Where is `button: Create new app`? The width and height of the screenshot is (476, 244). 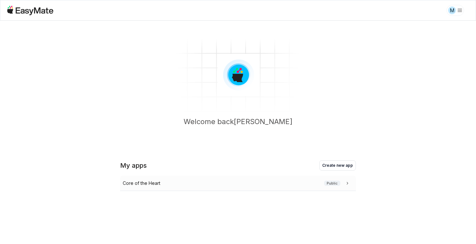 button: Create new app is located at coordinates (337, 166).